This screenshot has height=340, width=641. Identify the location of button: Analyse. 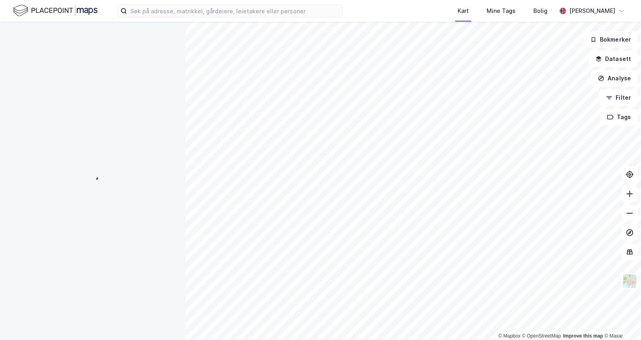
(615, 78).